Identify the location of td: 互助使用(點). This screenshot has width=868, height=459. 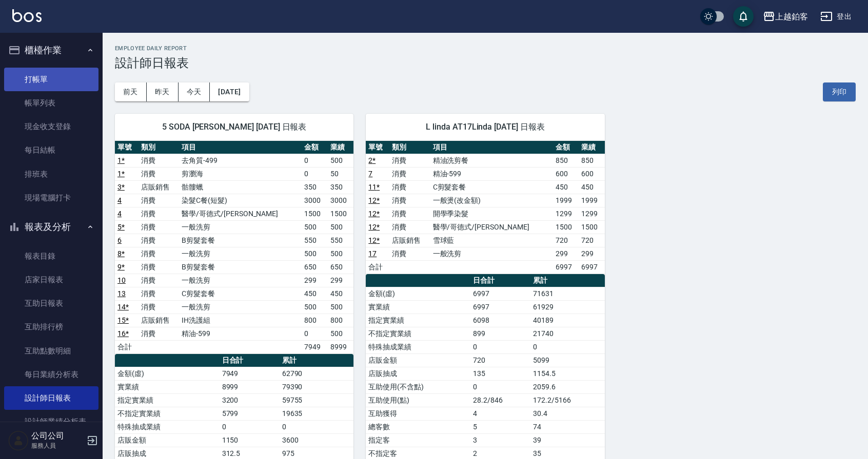
(418, 401).